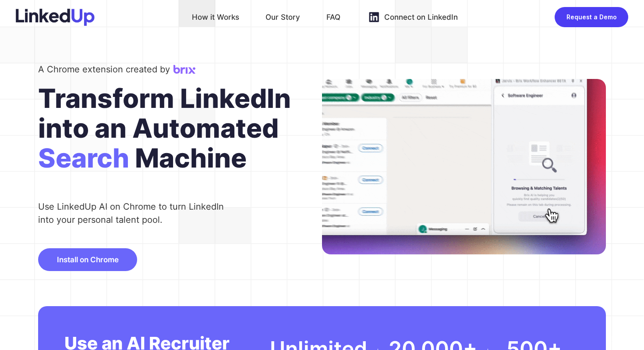 This screenshot has width=644, height=350. Describe the element at coordinates (180, 128) in the screenshot. I see `div: into an Automated` at that location.